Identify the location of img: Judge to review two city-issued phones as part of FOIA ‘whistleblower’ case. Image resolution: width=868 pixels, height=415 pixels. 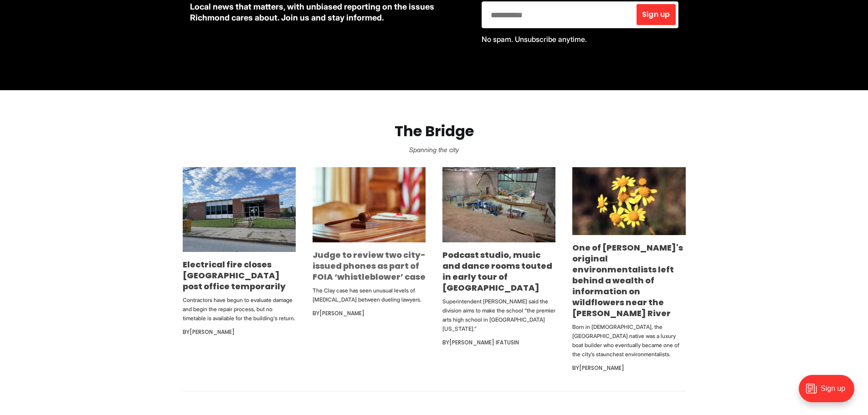
(369, 205).